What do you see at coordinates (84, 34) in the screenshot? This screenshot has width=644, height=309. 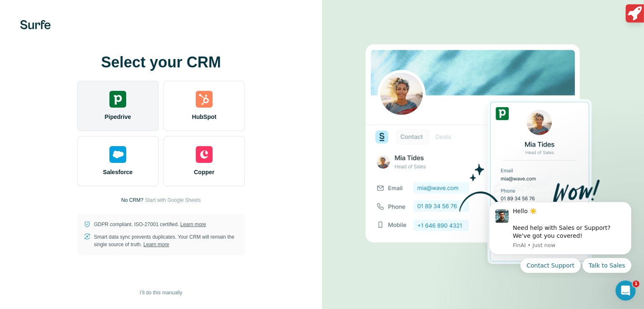 I see `div: message notification from FinAI, Just now. Hello ☀️ ​ Need help with Sales or Support? We've got ...` at bounding box center [84, 34].